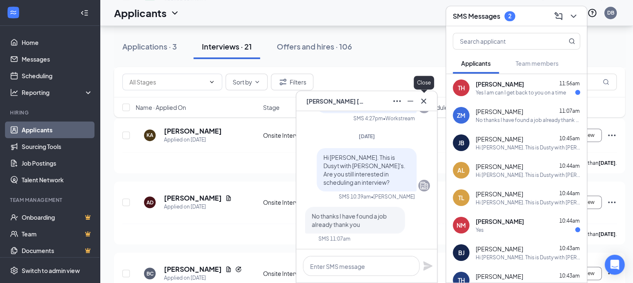 This screenshot has height=283, width=633. Describe the element at coordinates (354, 196) in the screenshot. I see `div: SMS 10:39am` at that location.